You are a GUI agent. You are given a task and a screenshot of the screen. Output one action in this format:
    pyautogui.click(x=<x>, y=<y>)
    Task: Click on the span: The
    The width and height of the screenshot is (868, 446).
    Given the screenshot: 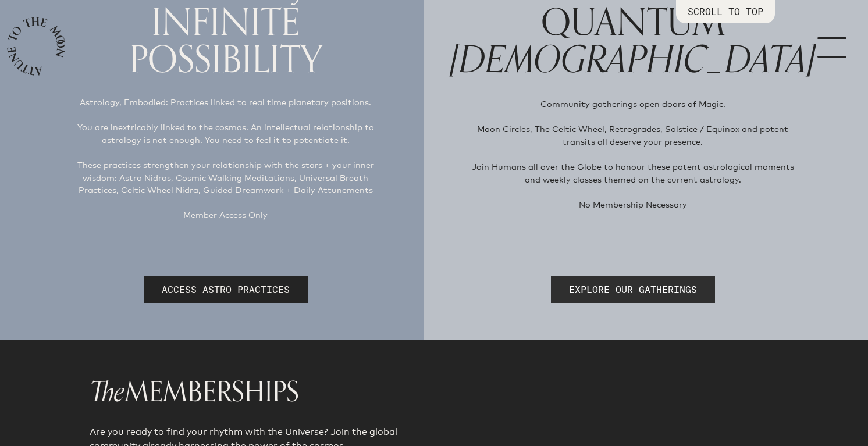 What is the action you would take?
    pyautogui.click(x=107, y=393)
    